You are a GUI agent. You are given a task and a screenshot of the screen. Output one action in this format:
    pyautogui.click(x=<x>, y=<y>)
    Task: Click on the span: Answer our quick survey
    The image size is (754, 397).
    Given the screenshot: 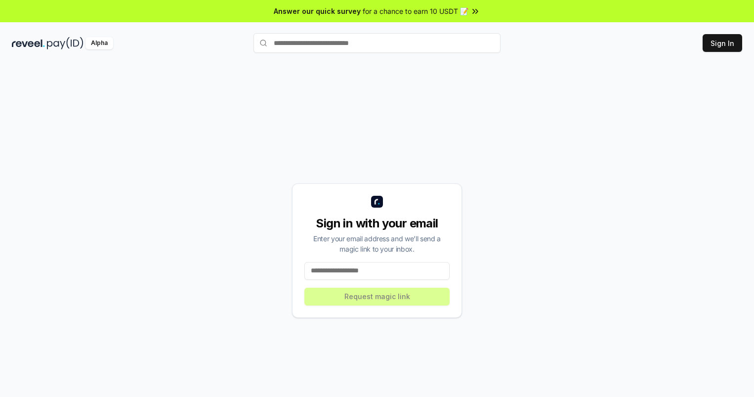 What is the action you would take?
    pyautogui.click(x=317, y=11)
    